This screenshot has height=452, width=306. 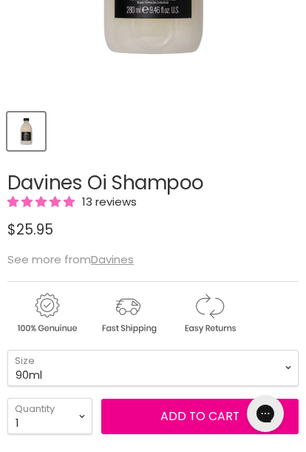 I want to click on span: 5.00 stars, so click(x=42, y=201).